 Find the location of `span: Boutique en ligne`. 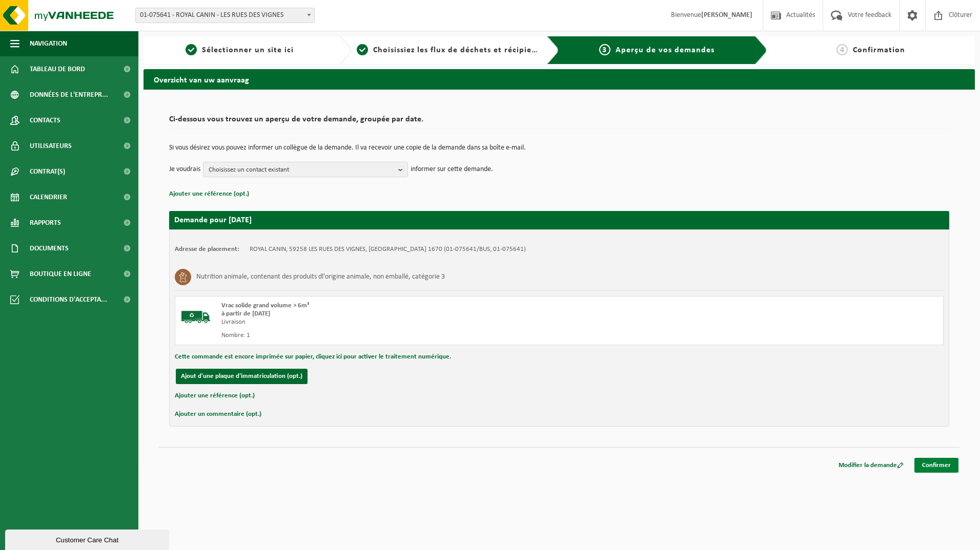

span: Boutique en ligne is located at coordinates (60, 274).